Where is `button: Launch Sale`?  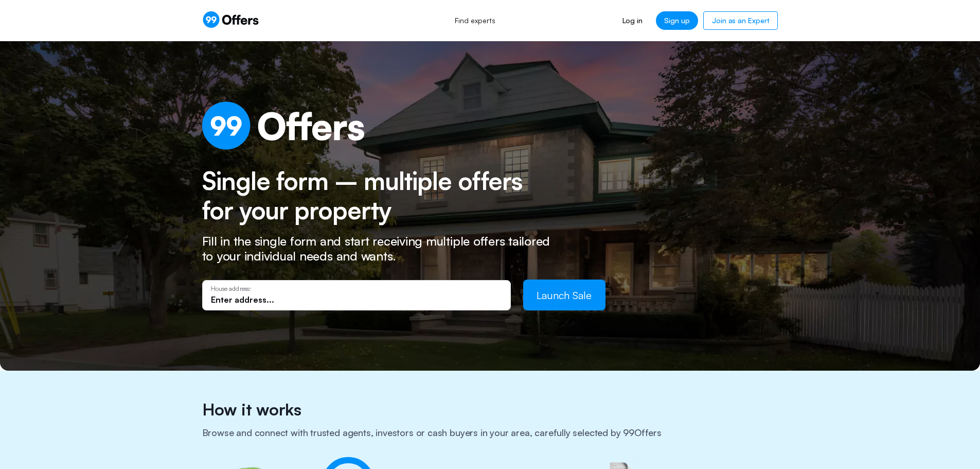
button: Launch Sale is located at coordinates (565, 295).